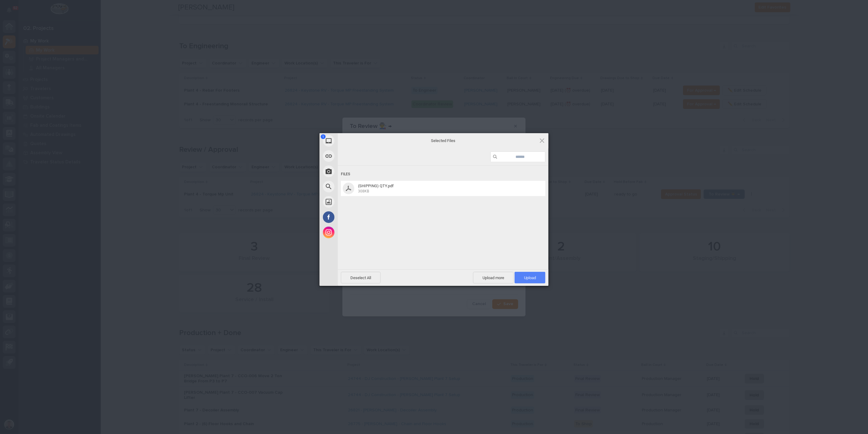 Image resolution: width=868 pixels, height=434 pixels. Describe the element at coordinates (356, 156) in the screenshot. I see `div: Link (URL)` at that location.